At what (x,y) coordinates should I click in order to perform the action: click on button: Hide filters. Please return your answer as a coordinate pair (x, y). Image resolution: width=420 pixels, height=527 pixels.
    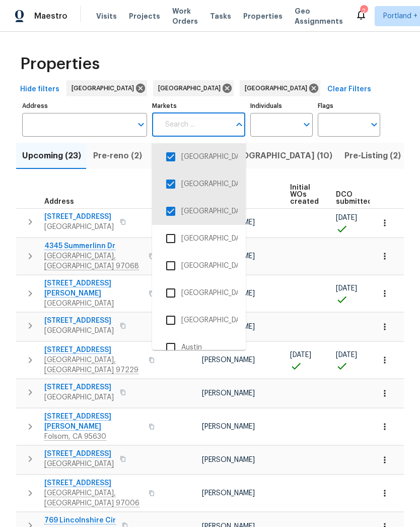
    Looking at the image, I should click on (40, 90).